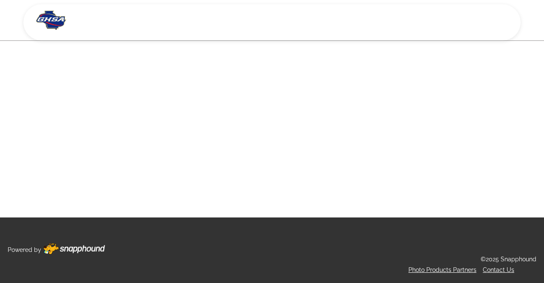  What do you see at coordinates (24, 250) in the screenshot?
I see `p: Powered by` at bounding box center [24, 250].